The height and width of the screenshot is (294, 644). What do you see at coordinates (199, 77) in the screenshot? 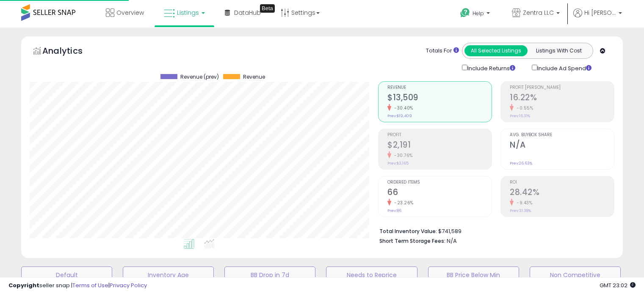
I see `span: Revenue (prev)` at bounding box center [199, 77].